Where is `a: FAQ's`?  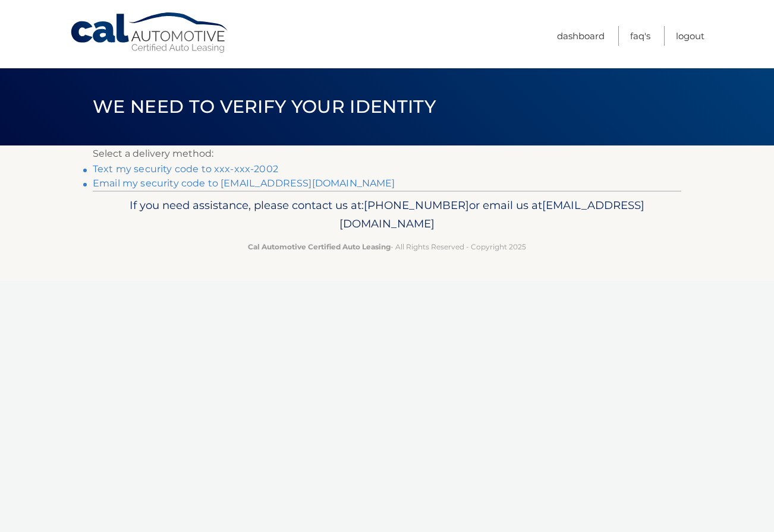
a: FAQ's is located at coordinates (640, 36).